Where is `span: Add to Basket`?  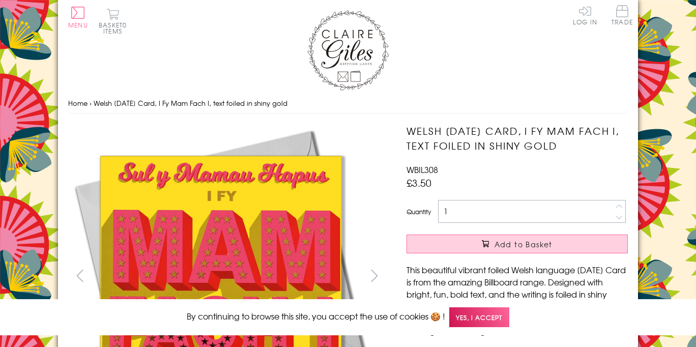 span: Add to Basket is located at coordinates (523, 244).